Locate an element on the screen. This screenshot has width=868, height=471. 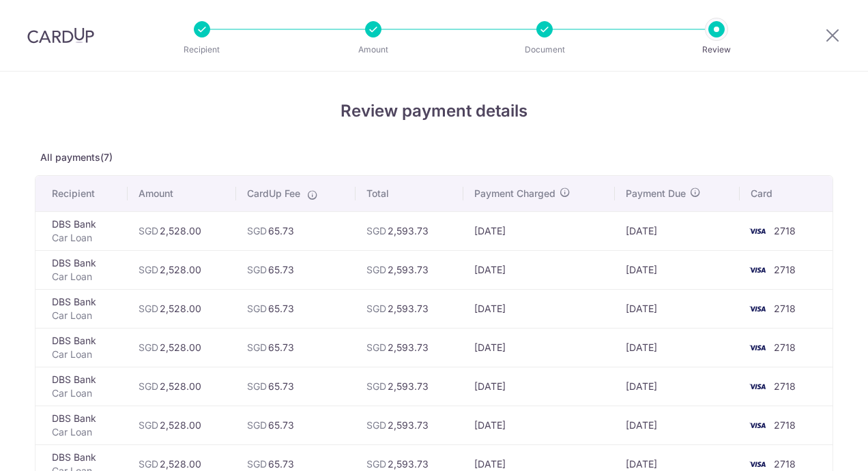
th: Card is located at coordinates (786, 193).